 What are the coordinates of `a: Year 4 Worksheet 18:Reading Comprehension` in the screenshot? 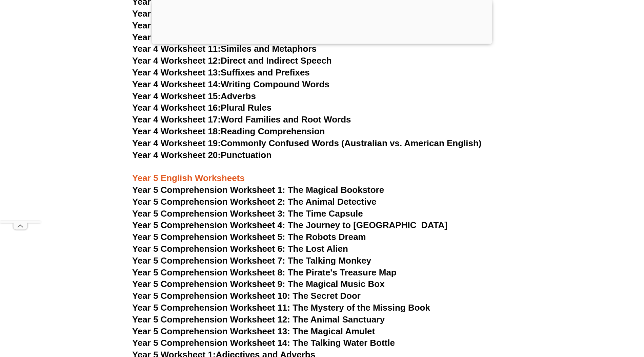 It's located at (228, 131).